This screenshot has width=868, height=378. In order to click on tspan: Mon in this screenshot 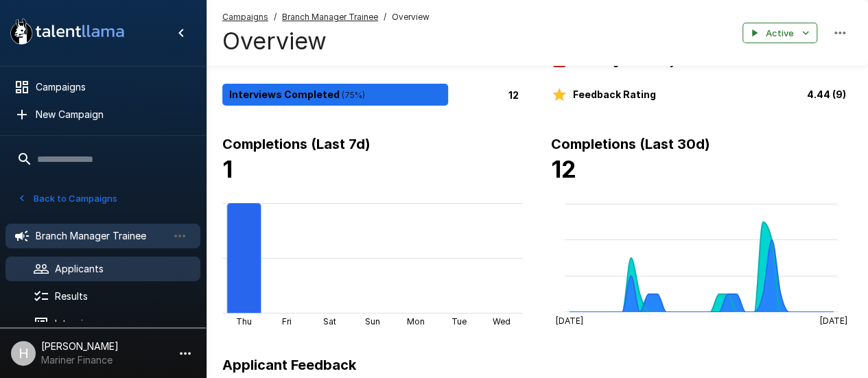, I will do `click(415, 321)`.